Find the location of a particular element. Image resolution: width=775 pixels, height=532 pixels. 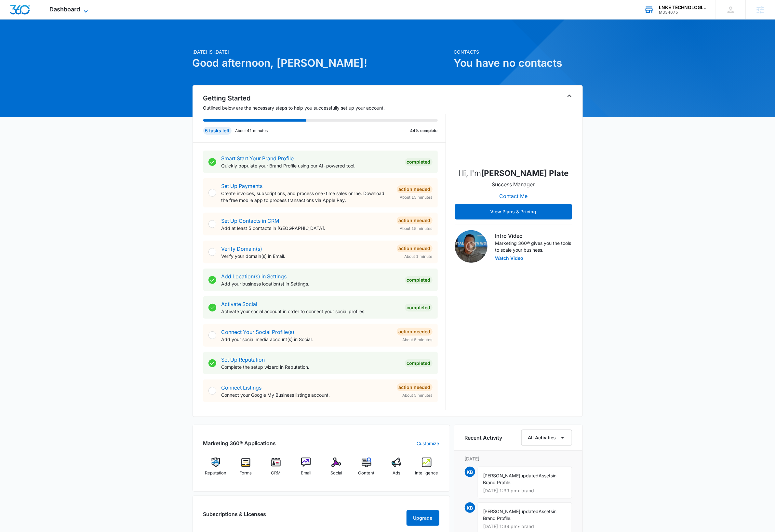

a: Connect Your Social Profile(s) is located at coordinates (258, 332).